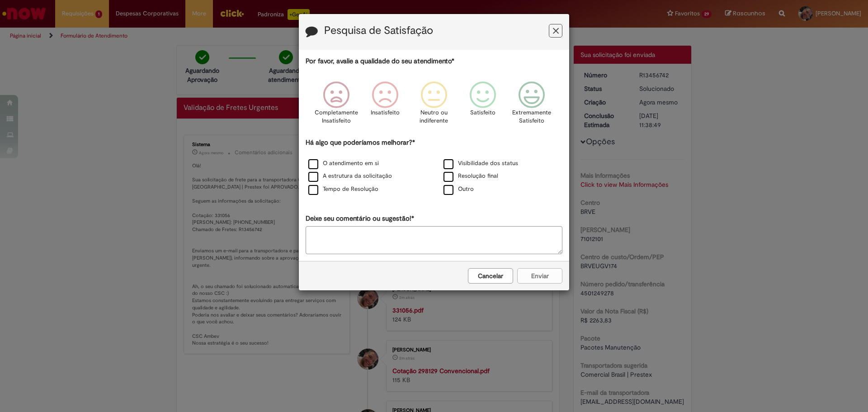 The height and width of the screenshot is (412, 868). Describe the element at coordinates (471, 176) in the screenshot. I see `label: Resolução final` at that location.